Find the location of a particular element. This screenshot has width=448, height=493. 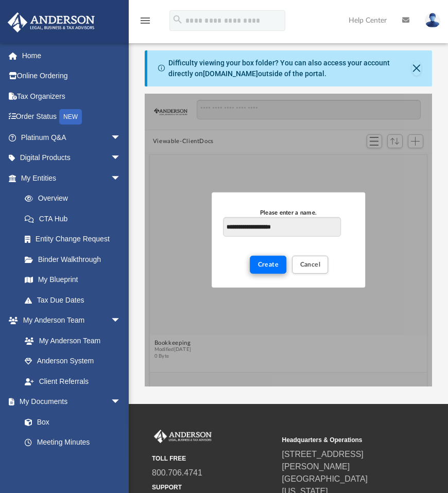

a: Forms Library is located at coordinates (70, 463).